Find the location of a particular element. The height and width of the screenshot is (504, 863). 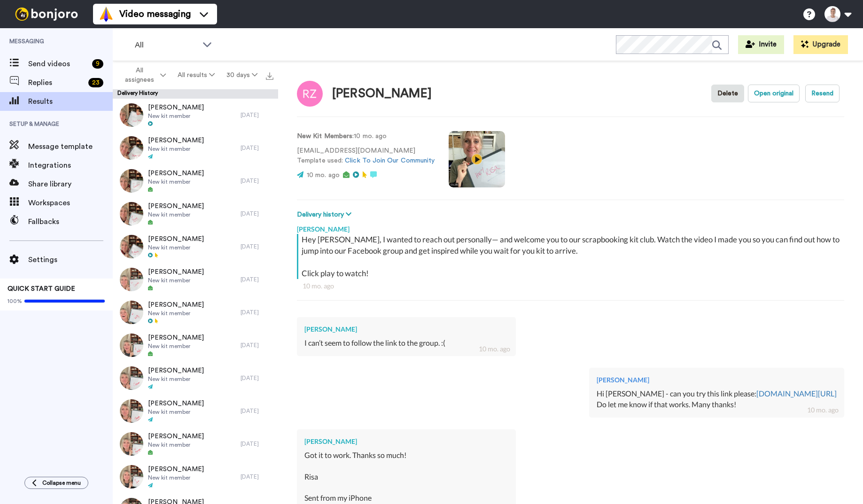

span: 10 mo. ago is located at coordinates (323, 175).